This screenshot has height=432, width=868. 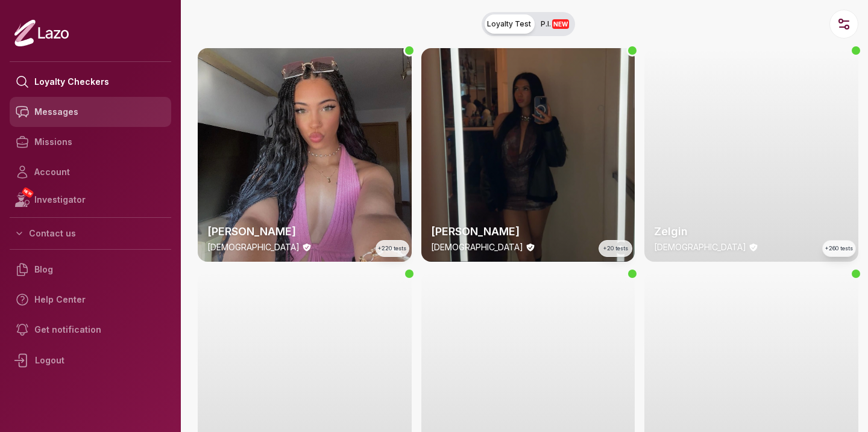 I want to click on a: NEWInvestigator, so click(x=90, y=200).